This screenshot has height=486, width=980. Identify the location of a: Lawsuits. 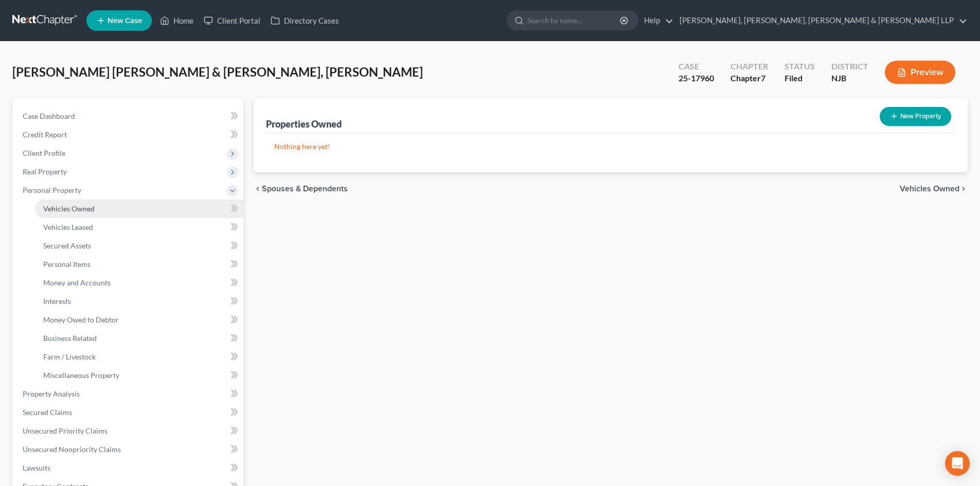
(129, 468).